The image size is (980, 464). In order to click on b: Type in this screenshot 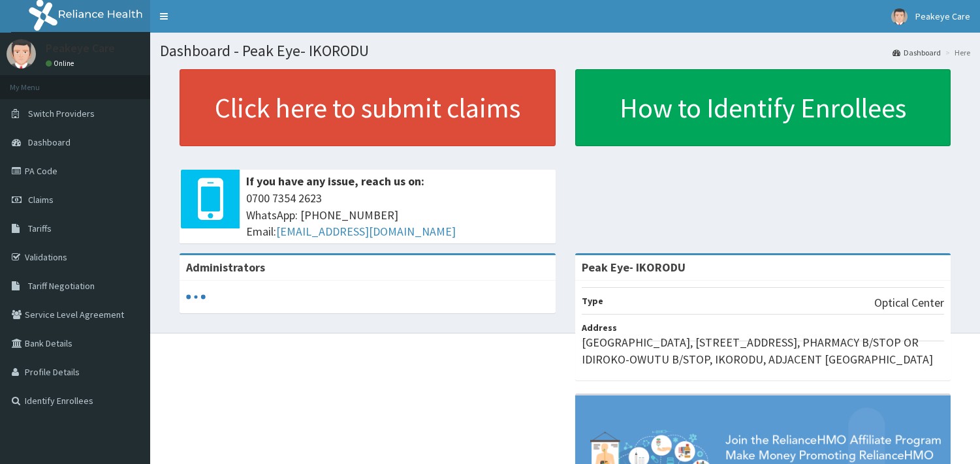, I will do `click(592, 301)`.